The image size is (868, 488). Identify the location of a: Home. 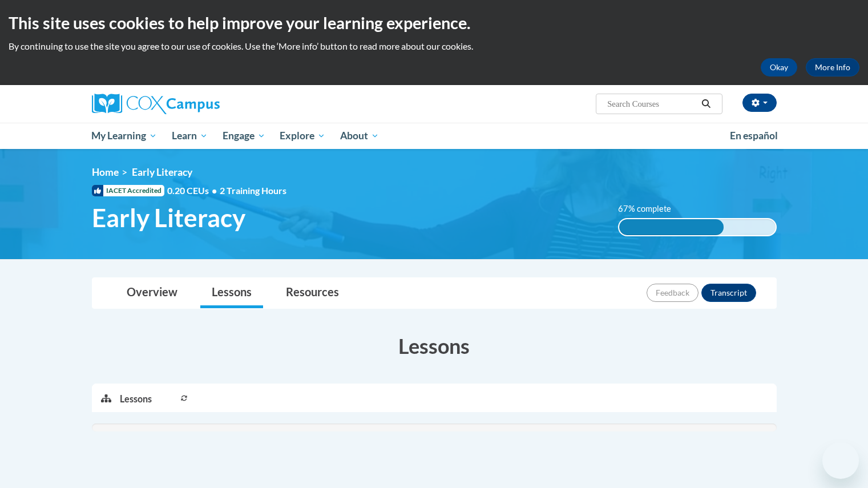
(105, 172).